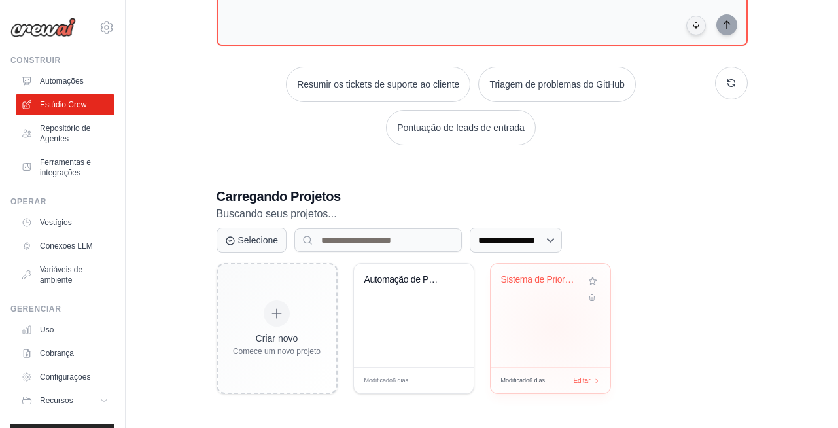  Describe the element at coordinates (65, 353) in the screenshot. I see `a: Cobrança` at that location.